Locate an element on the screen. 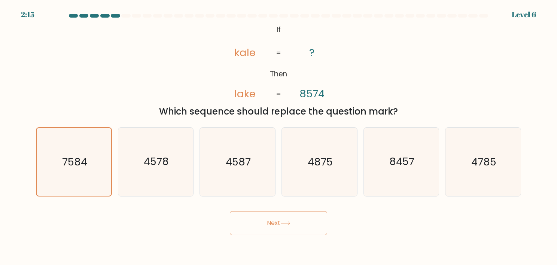 This screenshot has height=265, width=557. text: 8457 is located at coordinates (402, 162).